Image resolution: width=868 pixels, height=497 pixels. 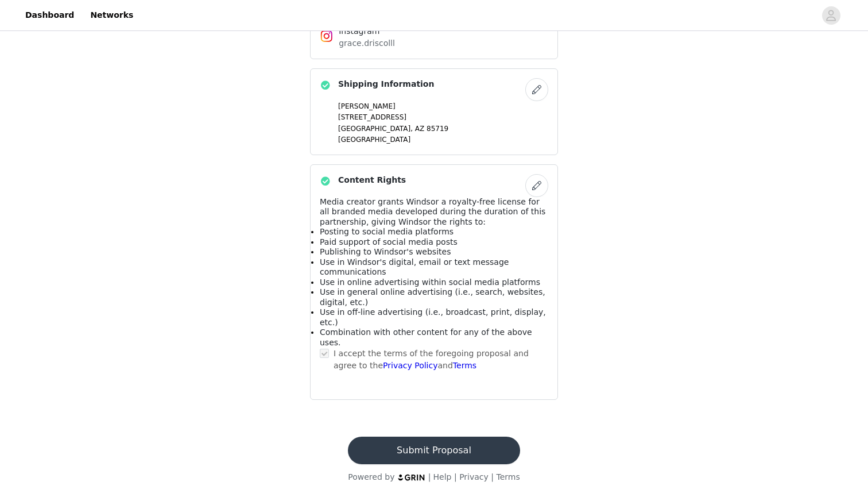 What do you see at coordinates (420, 129) in the screenshot?
I see `span: AZ` at bounding box center [420, 129].